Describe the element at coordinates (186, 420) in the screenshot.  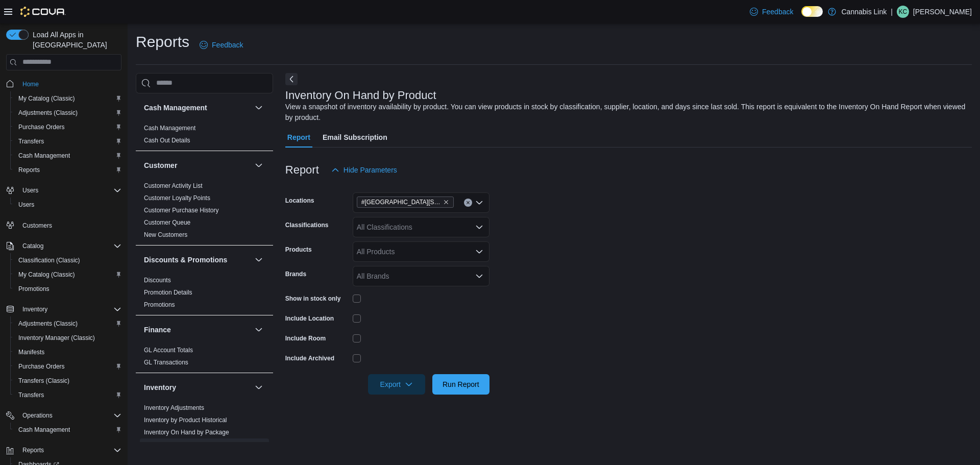
I see `a: Inventory by Product Historical` at that location.